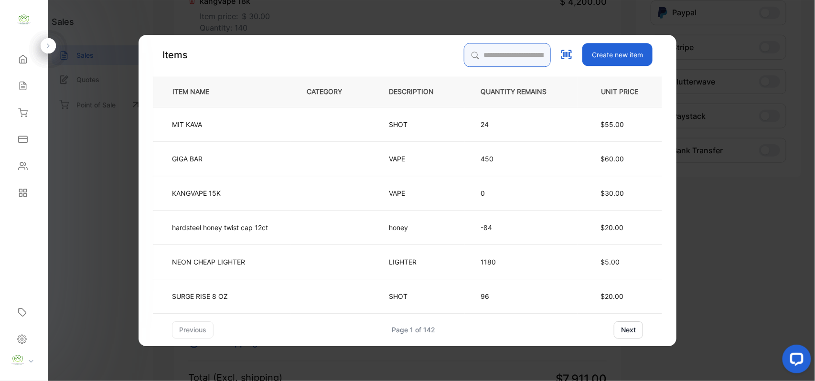  What do you see at coordinates (332, 92) in the screenshot?
I see `p: CATEGORY` at bounding box center [332, 92].